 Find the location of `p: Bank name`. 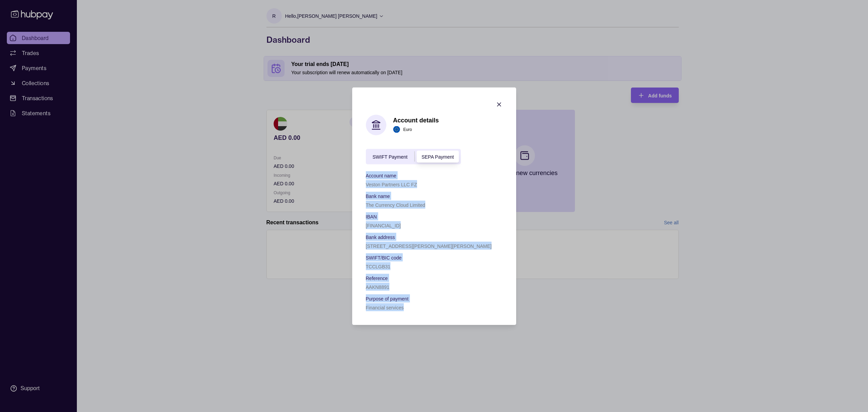

p: Bank name is located at coordinates (378, 196).